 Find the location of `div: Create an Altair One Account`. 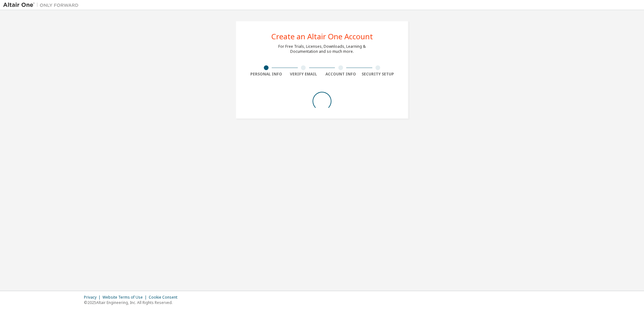

div: Create an Altair One Account is located at coordinates (322, 37).